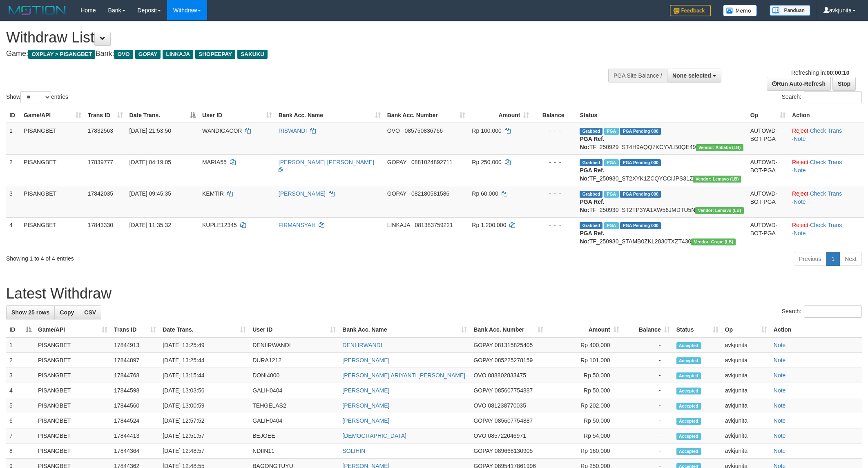 Image resolution: width=868 pixels, height=468 pixels. I want to click on td: 2, so click(13, 170).